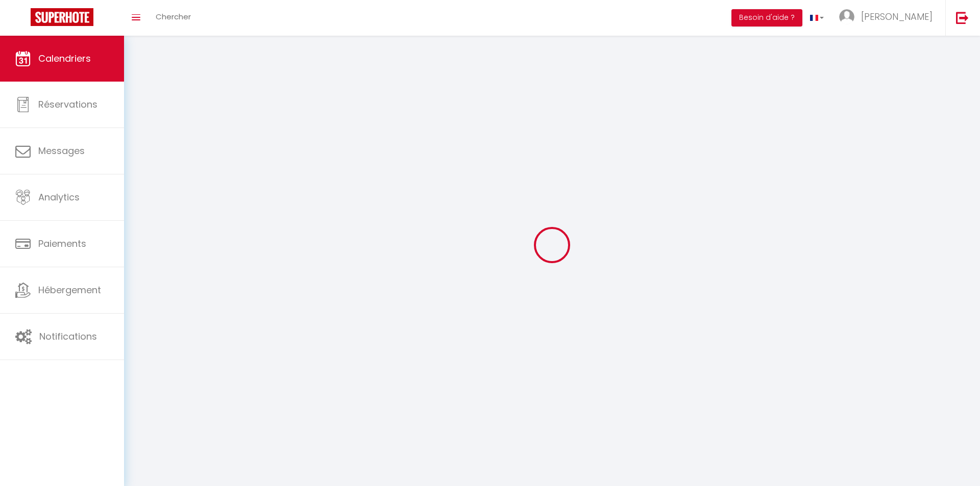 The height and width of the screenshot is (486, 980). What do you see at coordinates (62, 150) in the screenshot?
I see `span: Messages` at bounding box center [62, 150].